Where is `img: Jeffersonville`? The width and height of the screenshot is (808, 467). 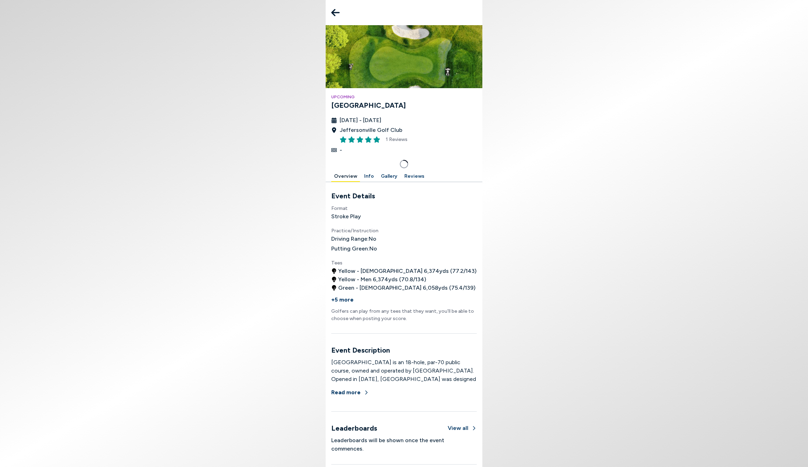 img: Jeffersonville is located at coordinates (404, 57).